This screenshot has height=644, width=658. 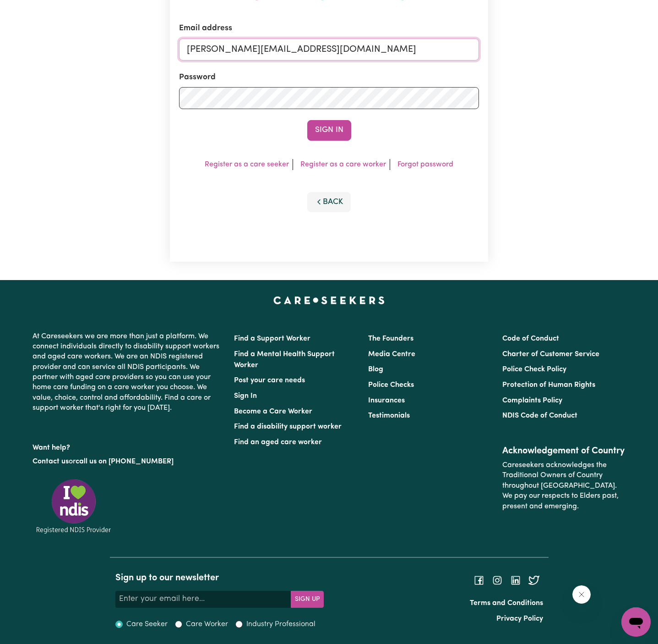 What do you see at coordinates (535, 369) in the screenshot?
I see `a: Police Check Policy` at bounding box center [535, 369].